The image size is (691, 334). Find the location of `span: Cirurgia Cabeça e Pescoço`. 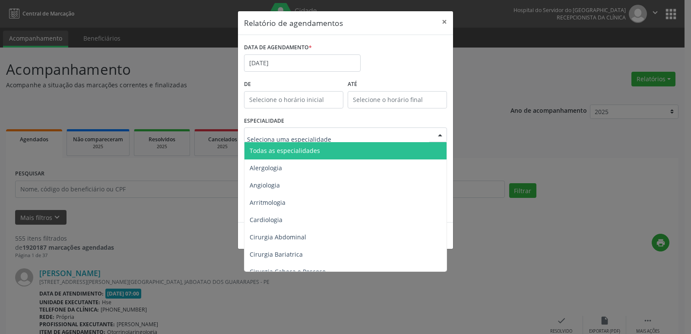

span: Cirurgia Cabeça e Pescoço is located at coordinates (288, 271).